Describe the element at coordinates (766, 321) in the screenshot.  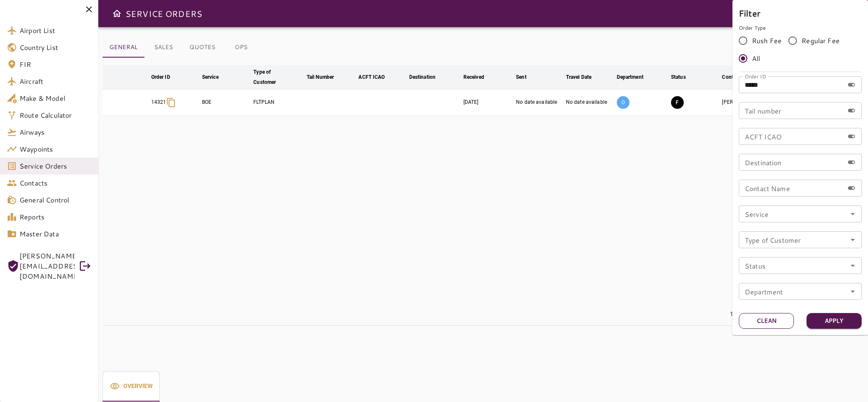
I see `button: Clean` at that location.